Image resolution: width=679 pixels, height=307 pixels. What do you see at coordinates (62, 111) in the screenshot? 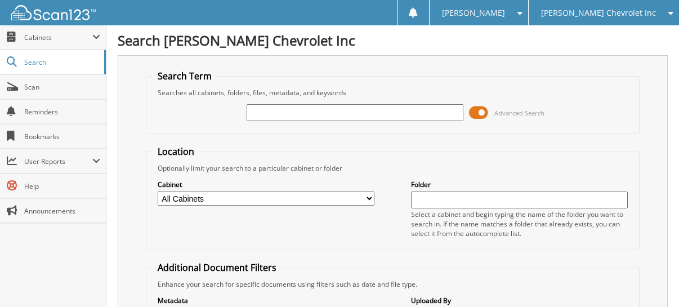
I see `span: Reminders` at bounding box center [62, 111].